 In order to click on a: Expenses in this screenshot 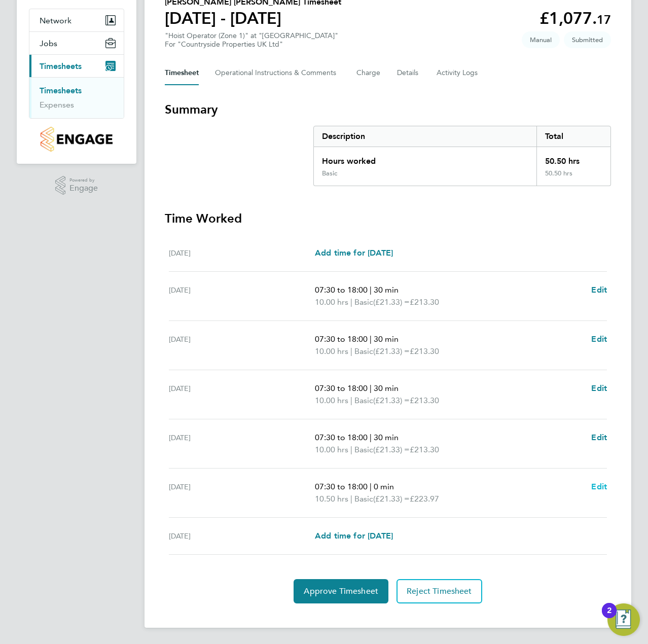, I will do `click(57, 105)`.